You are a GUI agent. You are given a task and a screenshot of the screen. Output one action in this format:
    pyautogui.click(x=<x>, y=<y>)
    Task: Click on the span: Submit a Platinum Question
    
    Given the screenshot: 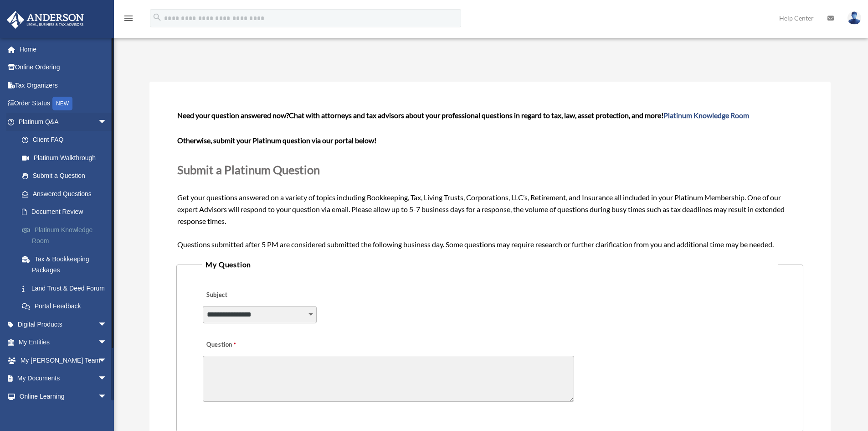 What is the action you would take?
    pyautogui.click(x=248, y=170)
    